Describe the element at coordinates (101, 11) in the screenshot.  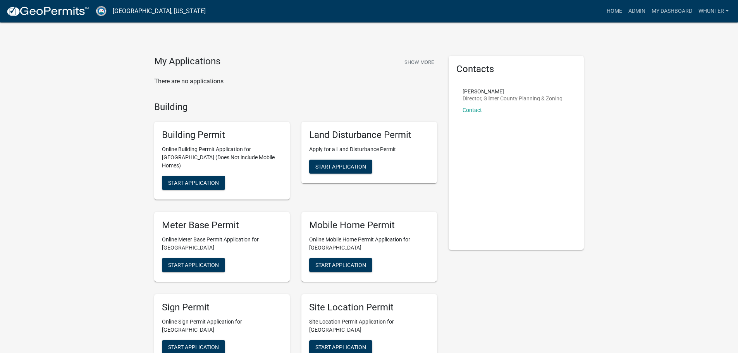
I see `img: Gilmer County, Georgia` at that location.